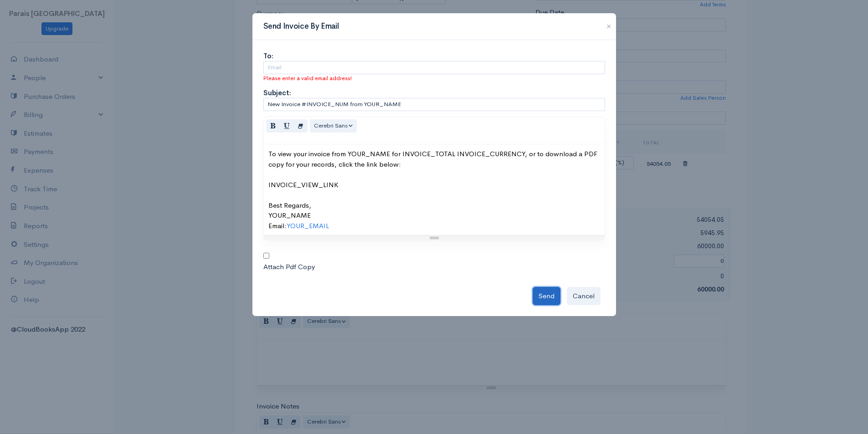  I want to click on div: Resize, so click(434, 238).